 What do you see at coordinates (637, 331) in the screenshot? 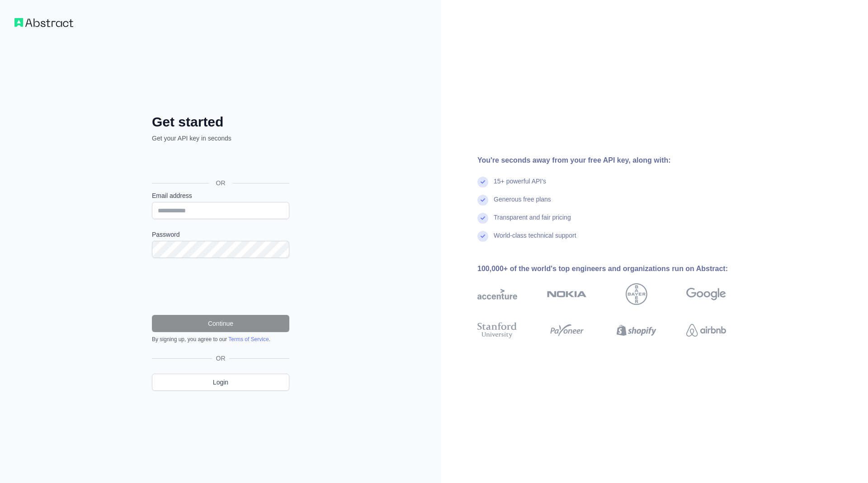
I see `img: shopify` at bounding box center [637, 331].